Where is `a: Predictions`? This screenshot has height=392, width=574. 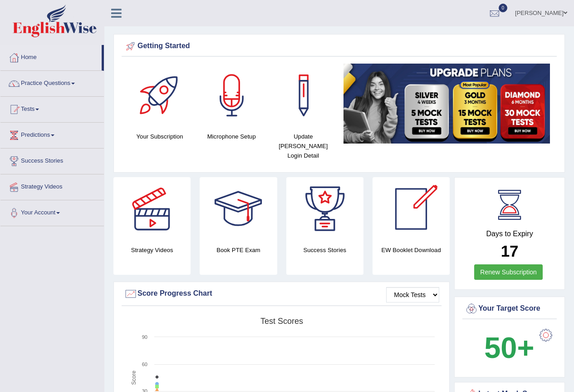 a: Predictions is located at coordinates (52, 134).